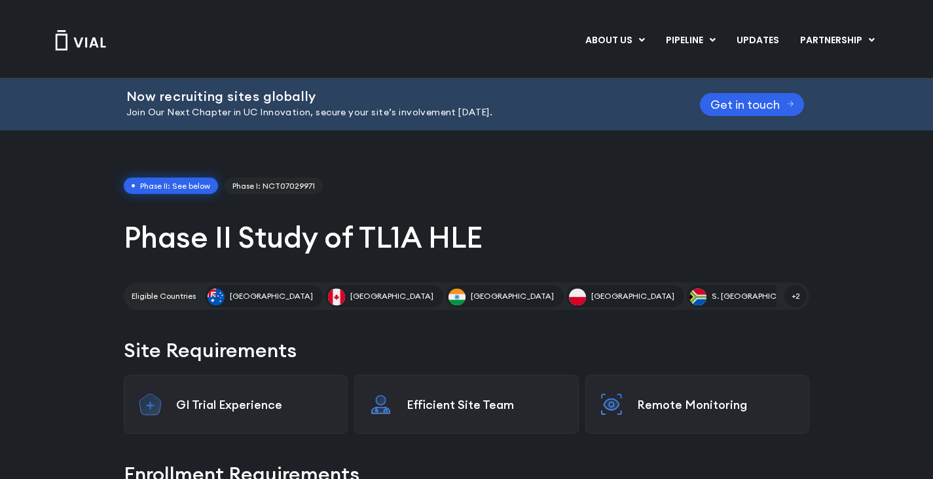 This screenshot has height=479, width=933. I want to click on img: Vial Logo, so click(81, 40).